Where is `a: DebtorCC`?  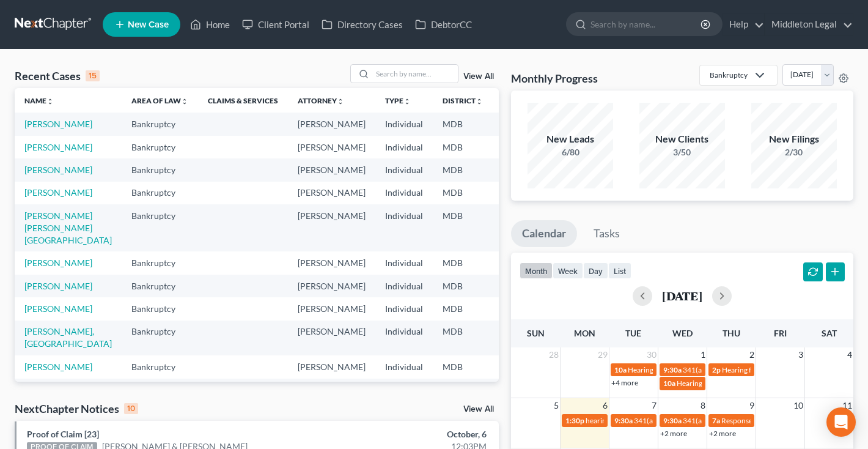 a: DebtorCC is located at coordinates (444, 25).